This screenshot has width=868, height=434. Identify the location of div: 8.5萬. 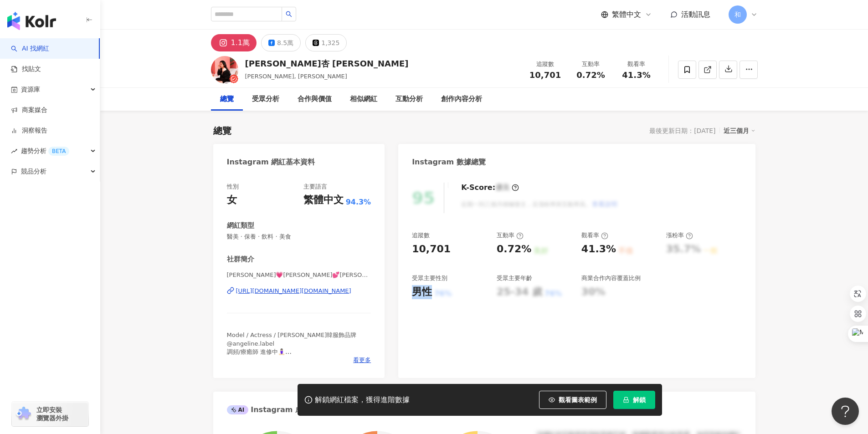
(285, 43).